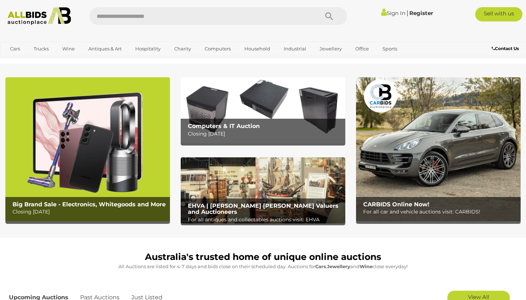 This screenshot has width=526, height=300. Describe the element at coordinates (329, 16) in the screenshot. I see `button: Search` at that location.